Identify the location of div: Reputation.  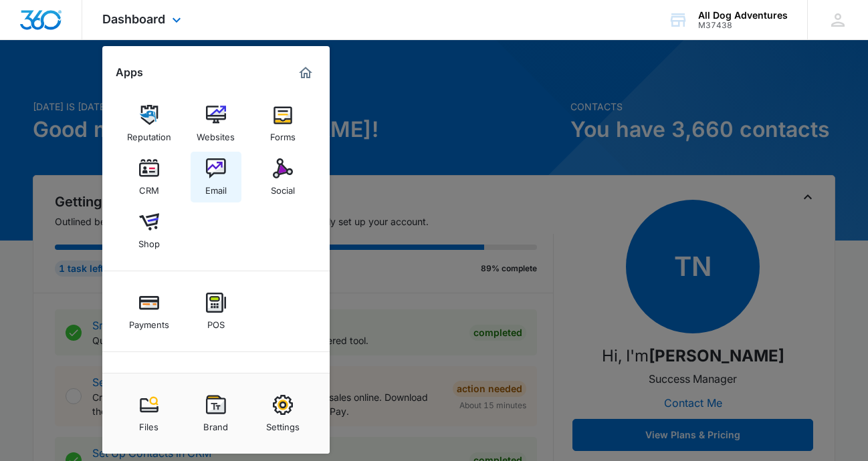
(149, 134).